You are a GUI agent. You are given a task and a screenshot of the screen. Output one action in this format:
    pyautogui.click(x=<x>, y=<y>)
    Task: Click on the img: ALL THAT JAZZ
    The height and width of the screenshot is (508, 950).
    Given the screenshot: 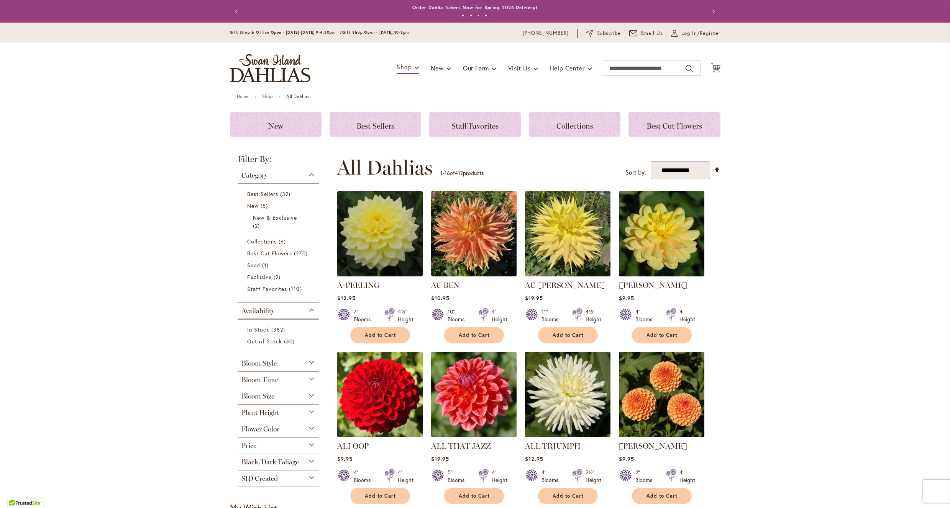 What is the action you would take?
    pyautogui.click(x=474, y=395)
    